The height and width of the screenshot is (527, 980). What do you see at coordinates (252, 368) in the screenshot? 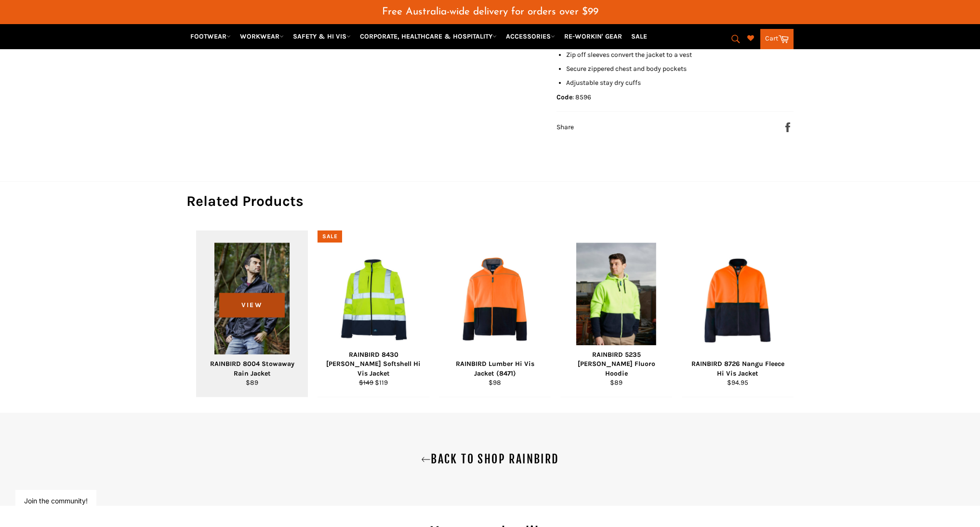
I see `div: RAINBIRD 8004 Stowaway Rain Jacket` at bounding box center [252, 368].